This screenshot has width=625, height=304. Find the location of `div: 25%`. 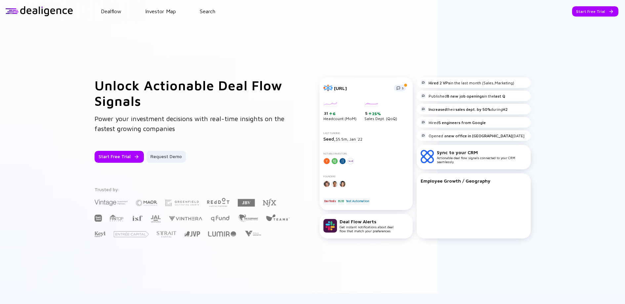

div: 25% is located at coordinates (376, 114).